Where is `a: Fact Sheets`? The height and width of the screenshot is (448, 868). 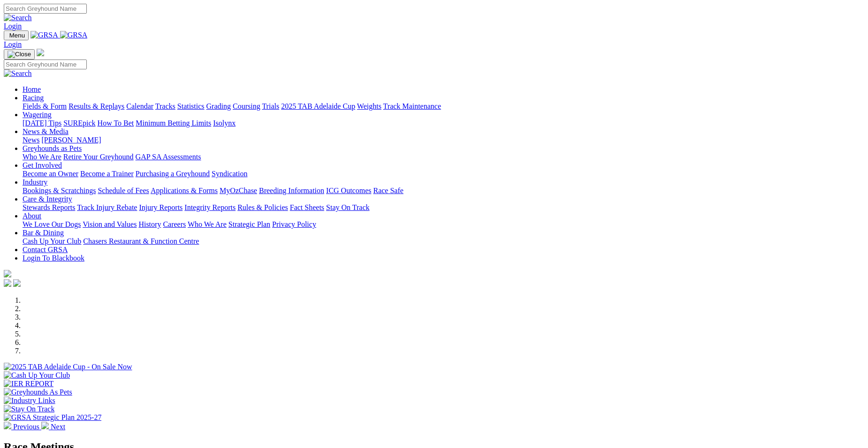 a: Fact Sheets is located at coordinates (307, 207).